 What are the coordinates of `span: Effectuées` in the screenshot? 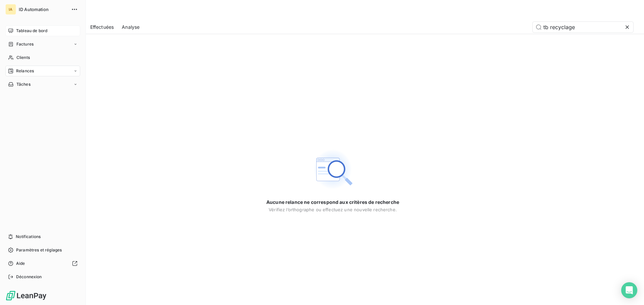 It's located at (102, 27).